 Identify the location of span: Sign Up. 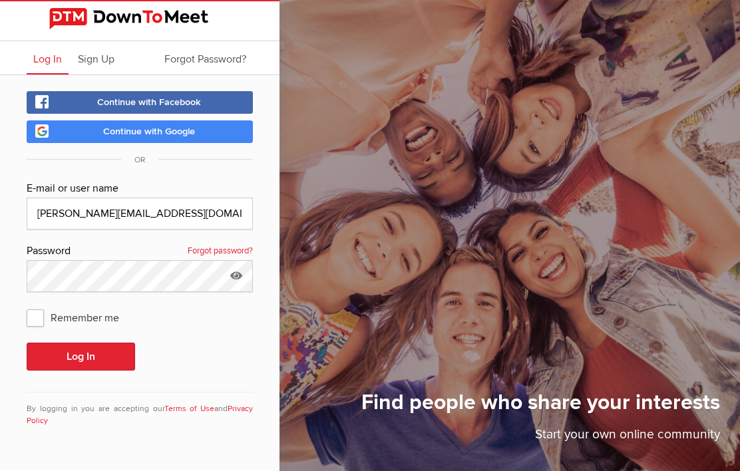
(96, 59).